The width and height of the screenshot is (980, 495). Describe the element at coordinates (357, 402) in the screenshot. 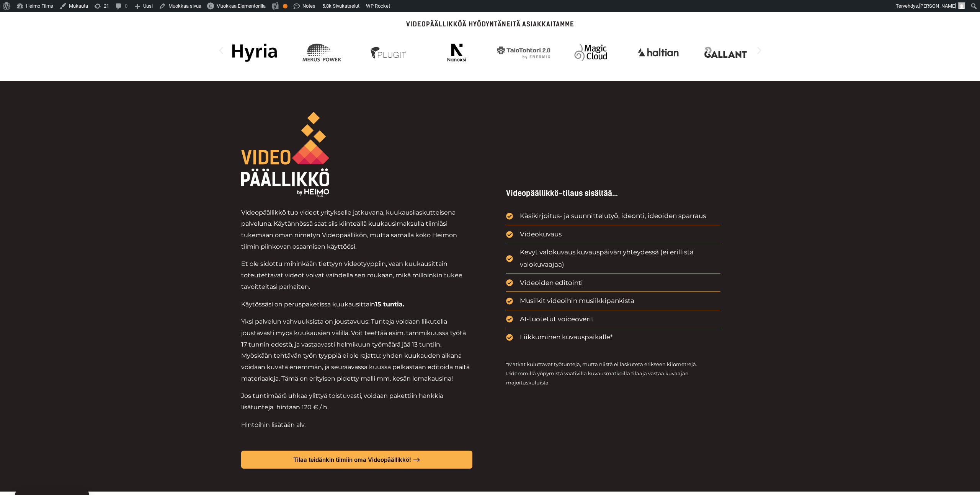

I see `p: Jos tuntimäärä uhkaa ylittyä toistuvasti, voidaan pakettiin hankkia lisätunteja hintaan 120 € / h.` at that location.